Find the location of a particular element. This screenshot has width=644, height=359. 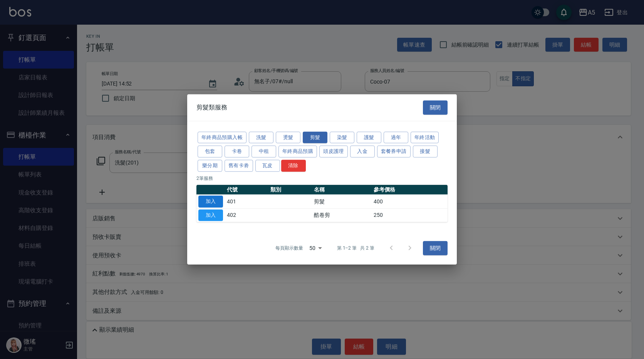

button: 舊有卡劵 is located at coordinates (239, 166).